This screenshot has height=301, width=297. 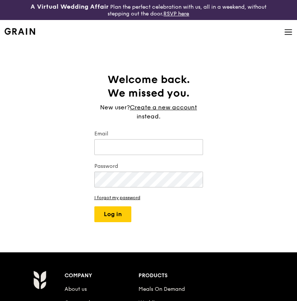 What do you see at coordinates (148, 116) in the screenshot?
I see `span: instead.` at bounding box center [148, 116].